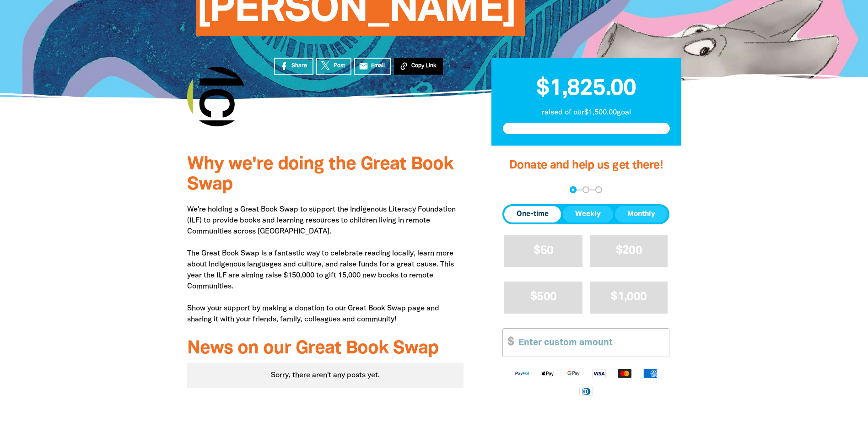 The image size is (868, 423). Describe the element at coordinates (588, 214) in the screenshot. I see `button: Weekly` at that location.